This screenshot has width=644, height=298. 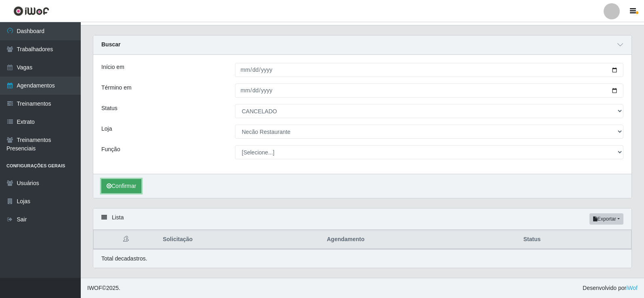 I want to click on span: IWOF, so click(x=94, y=288).